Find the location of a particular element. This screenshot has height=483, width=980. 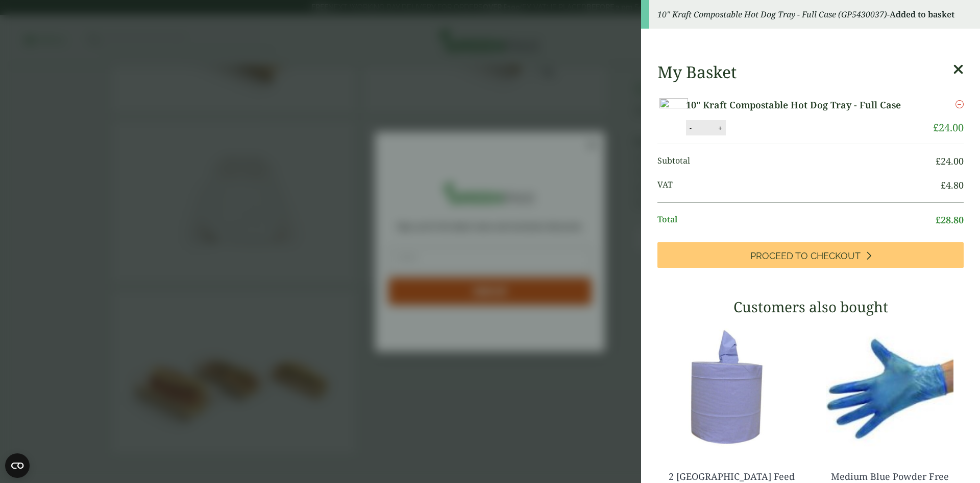

h2: My Basket is located at coordinates (697, 72).